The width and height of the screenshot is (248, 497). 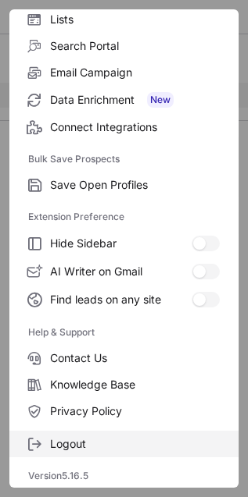 I want to click on label: Knowledge Base, so click(x=123, y=385).